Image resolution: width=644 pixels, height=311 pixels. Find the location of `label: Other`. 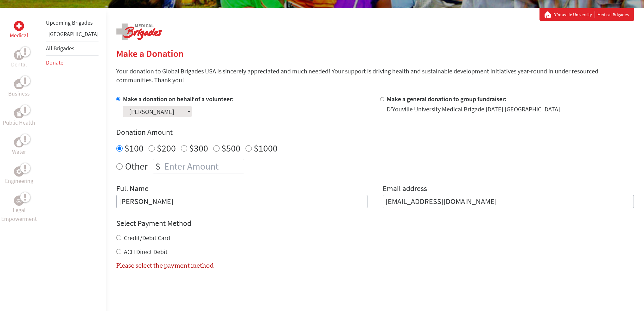

label: Other is located at coordinates (136, 166).